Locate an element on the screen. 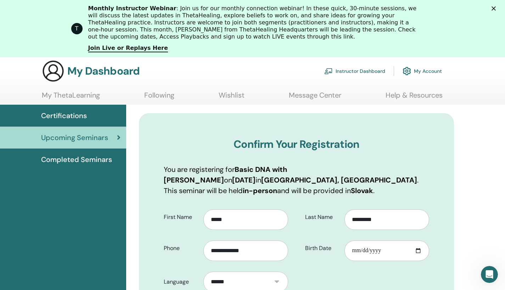  b: Slovak is located at coordinates (362, 191).